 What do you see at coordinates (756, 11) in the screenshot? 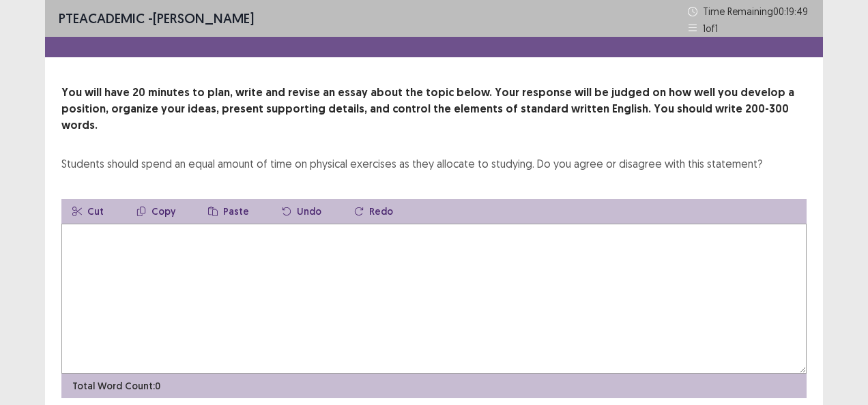
I see `p: Time Remaining 00 : 19 : 49` at bounding box center [756, 11].